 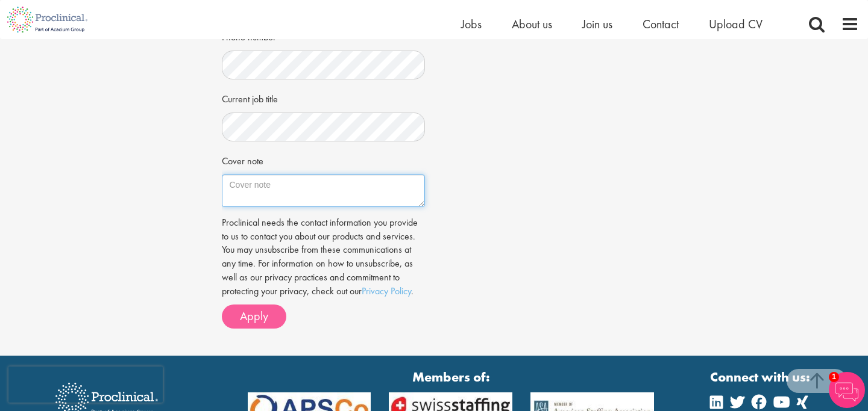 What do you see at coordinates (661, 24) in the screenshot?
I see `span: Contact` at bounding box center [661, 24].